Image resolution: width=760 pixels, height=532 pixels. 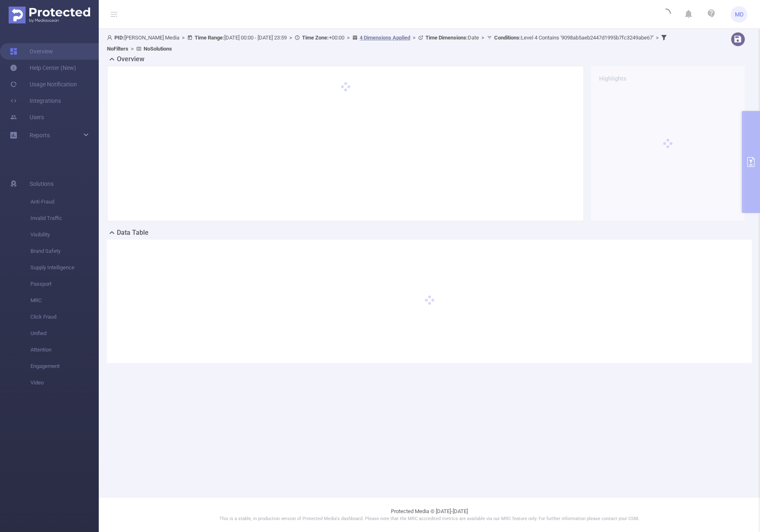 What do you see at coordinates (65, 317) in the screenshot?
I see `span: Click Fraud` at bounding box center [65, 317].